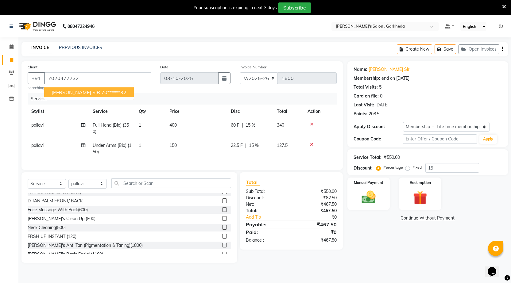 The width and height of the screenshot is (511, 283). Describe the element at coordinates (81, 26) in the screenshot. I see `b: 08047224946` at that location.